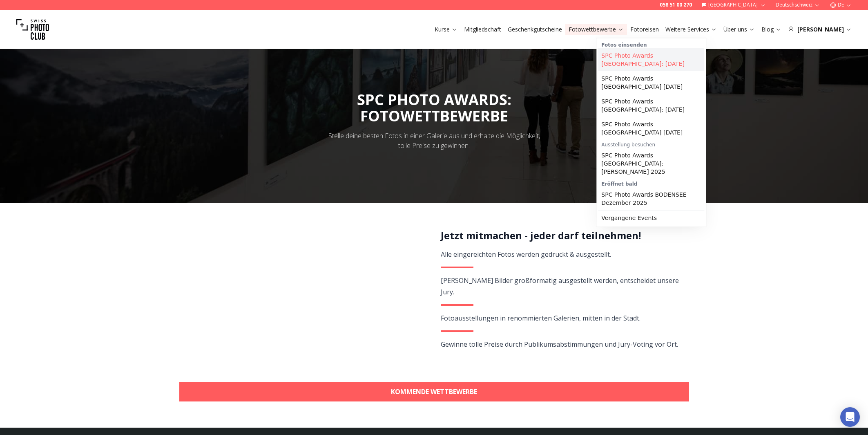 The image size is (868, 435). What do you see at coordinates (434, 391) in the screenshot?
I see `a: KOMMENDE WETTBEWERBE` at bounding box center [434, 391].